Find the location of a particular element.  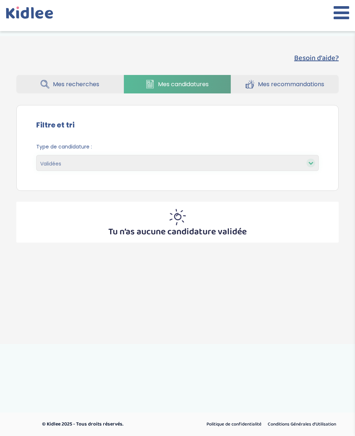

span: Mes recommandations is located at coordinates (291, 84).